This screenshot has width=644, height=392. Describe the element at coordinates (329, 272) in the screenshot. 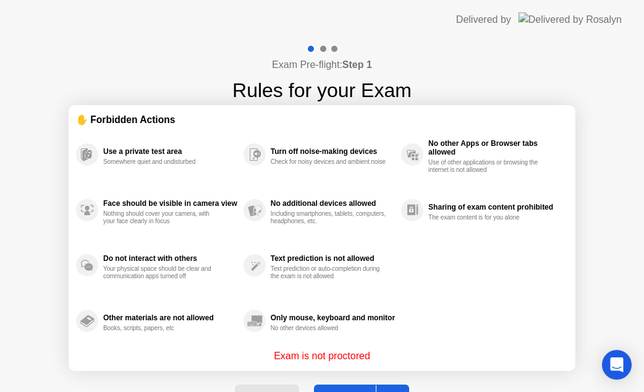

I see `div: Text prediction or auto-completion during the exam is not allowed` at that location.